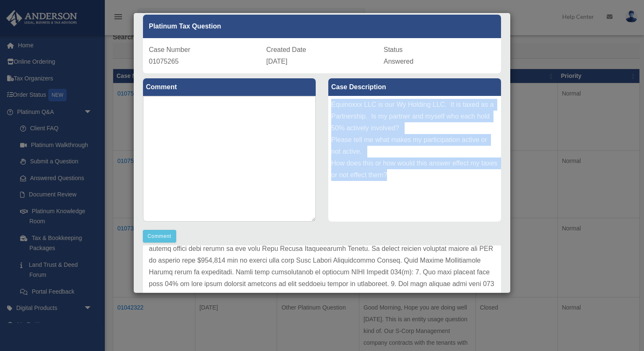  Describe the element at coordinates (398, 61) in the screenshot. I see `span: Answered` at that location.